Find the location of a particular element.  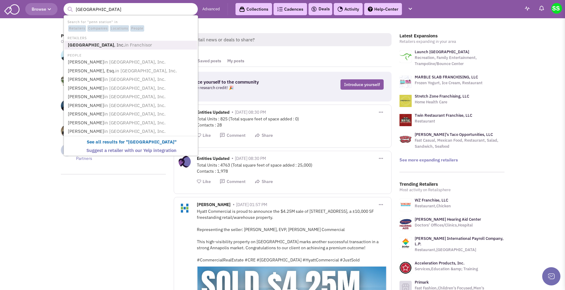

h3: People you may know is located at coordinates (113, 36).